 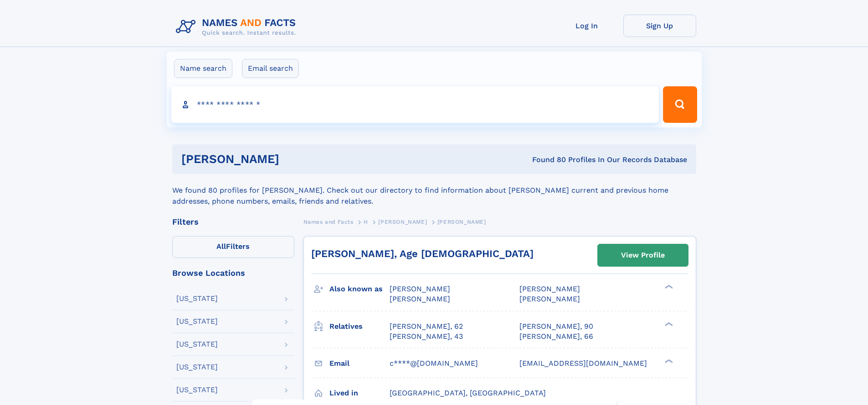 I want to click on label: Email search, so click(x=270, y=69).